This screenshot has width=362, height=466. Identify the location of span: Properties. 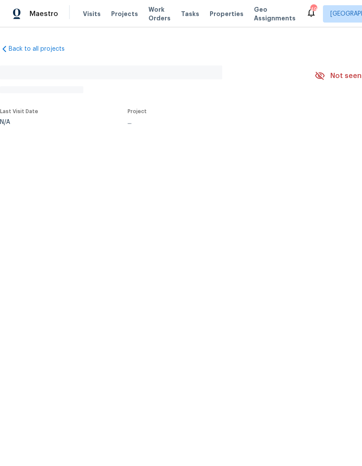
(226, 14).